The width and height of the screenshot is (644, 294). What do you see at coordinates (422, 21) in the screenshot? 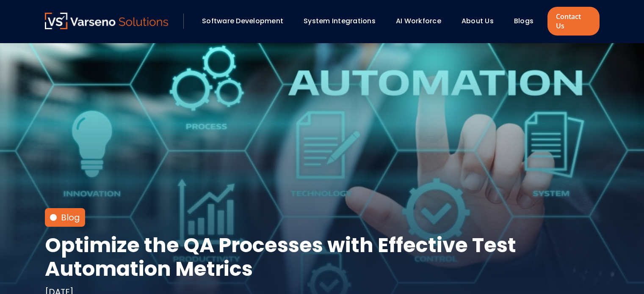
I see `div: AI Workforce` at bounding box center [422, 21].